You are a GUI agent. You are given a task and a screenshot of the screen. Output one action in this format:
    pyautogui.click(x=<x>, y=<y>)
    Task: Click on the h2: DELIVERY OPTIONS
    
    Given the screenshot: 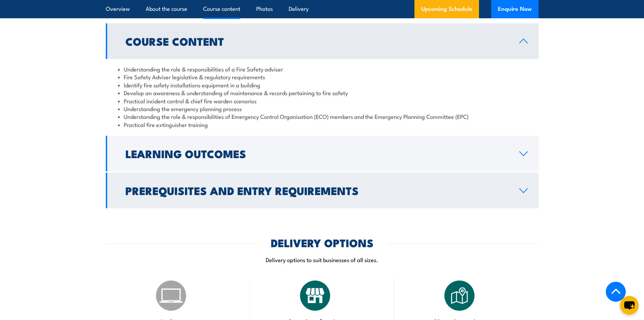 What is the action you would take?
    pyautogui.click(x=322, y=242)
    